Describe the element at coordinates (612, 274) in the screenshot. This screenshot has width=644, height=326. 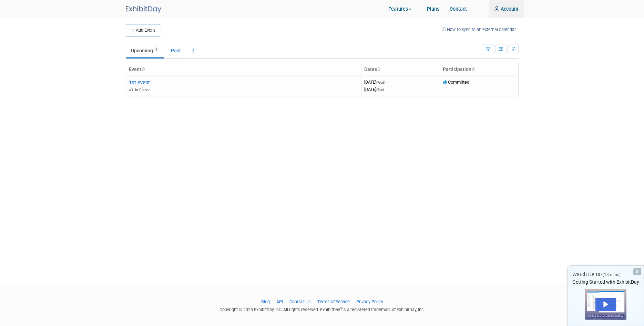
I see `span: (13 mins)` at that location.